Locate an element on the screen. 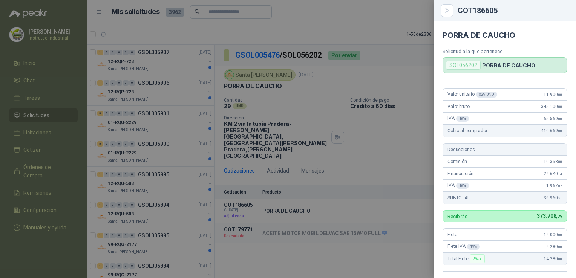  button: Close is located at coordinates (447, 11).